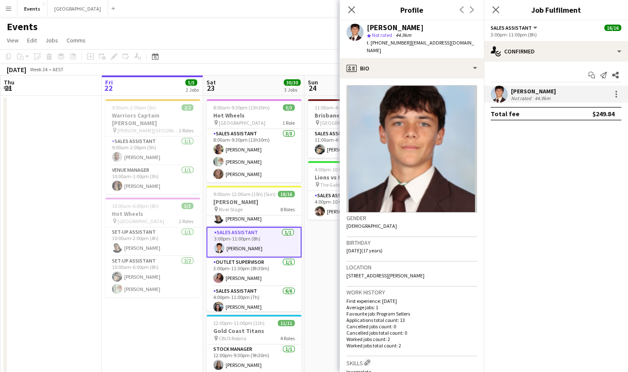  I want to click on span: Comms, so click(76, 40).